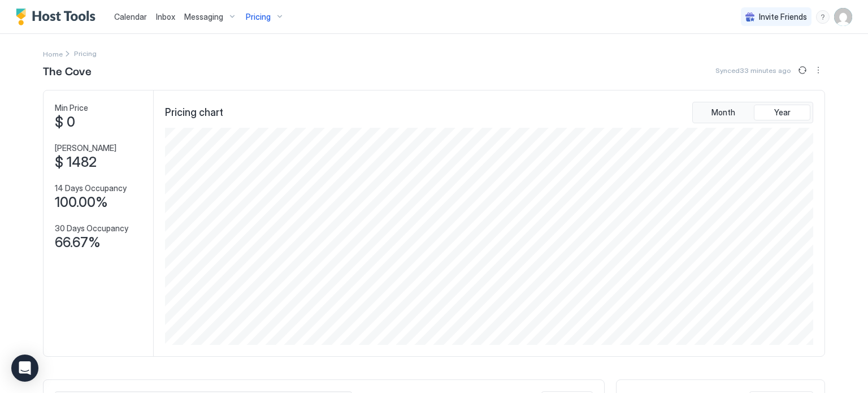  Describe the element at coordinates (166, 17) in the screenshot. I see `span: Inbox` at that location.